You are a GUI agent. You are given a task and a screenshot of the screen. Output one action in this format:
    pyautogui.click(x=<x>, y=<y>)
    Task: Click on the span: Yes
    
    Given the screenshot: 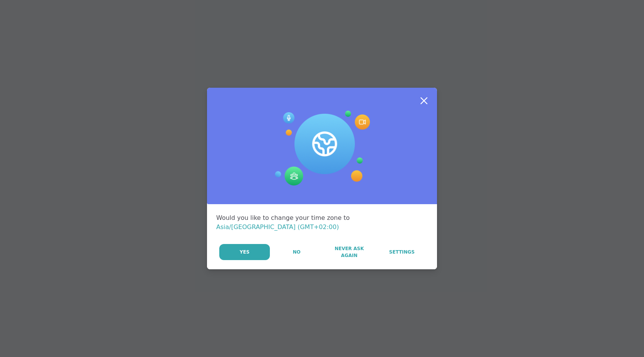 What is the action you would take?
    pyautogui.click(x=245, y=252)
    